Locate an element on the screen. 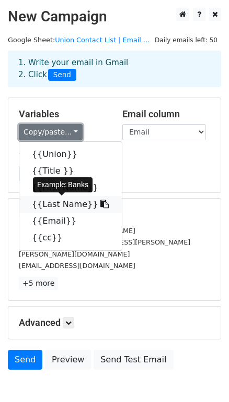 This screenshot has width=229, height=402. a: Copy/paste... is located at coordinates (51, 132).